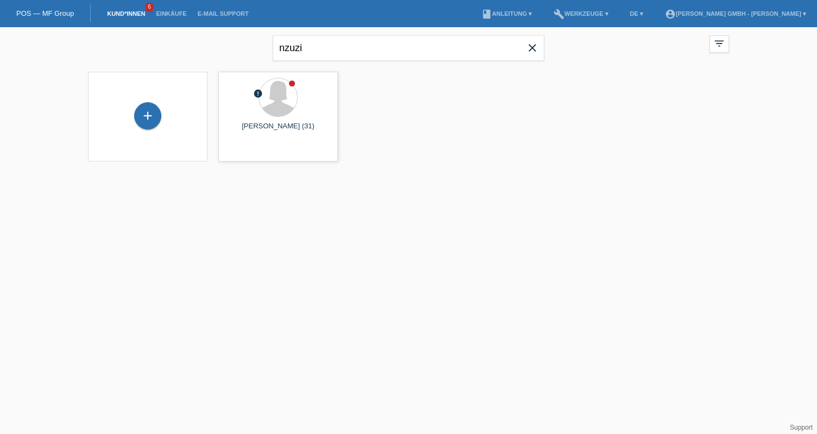  What do you see at coordinates (409, 48) in the screenshot?
I see `input: Suche...` at bounding box center [409, 48].